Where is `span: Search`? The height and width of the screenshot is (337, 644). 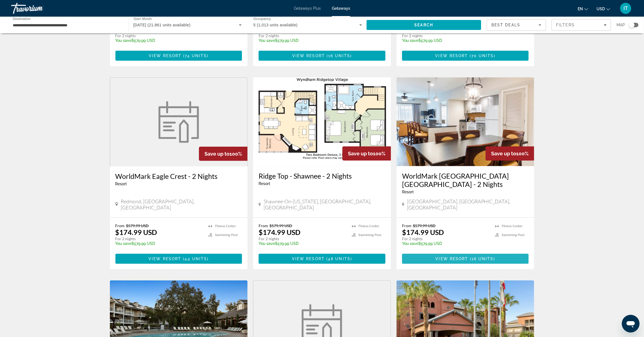 span: Search is located at coordinates (424, 25).